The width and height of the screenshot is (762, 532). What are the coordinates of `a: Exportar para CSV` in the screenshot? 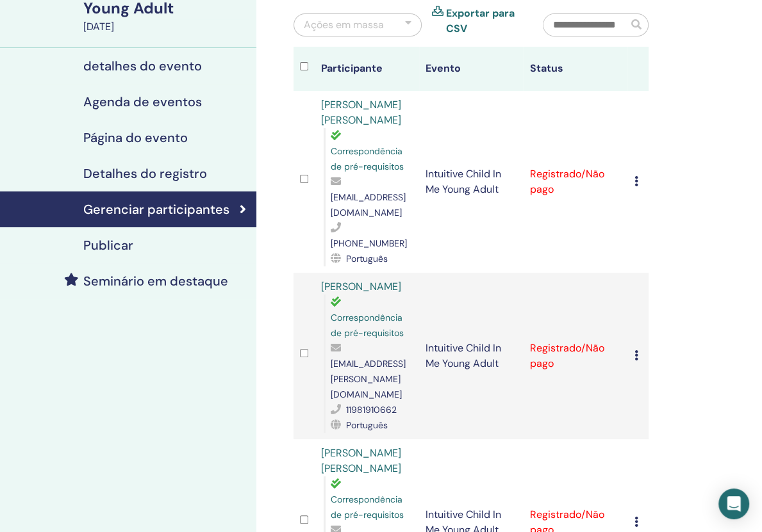 It's located at (484, 21).